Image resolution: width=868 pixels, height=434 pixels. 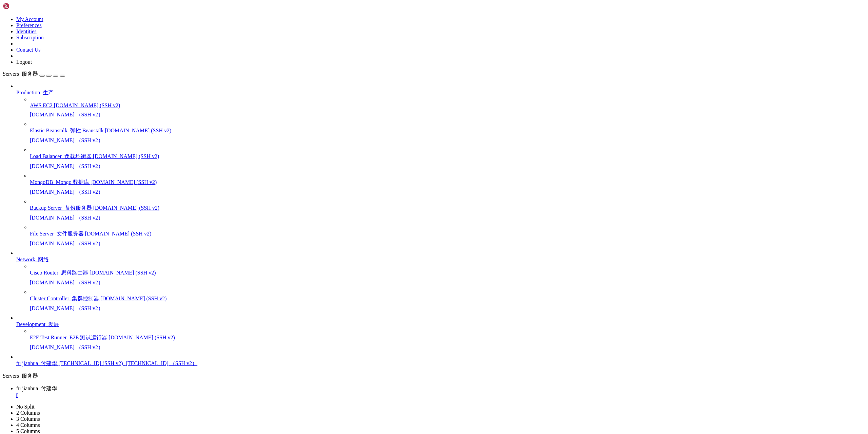 I want to click on span: AWS EC2, so click(x=41, y=105).